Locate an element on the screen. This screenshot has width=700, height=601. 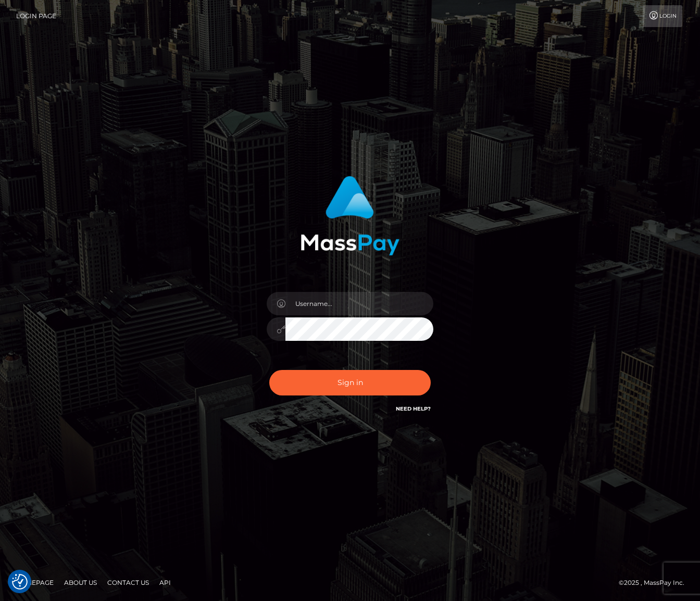
img: MassPay Login is located at coordinates (350, 216).